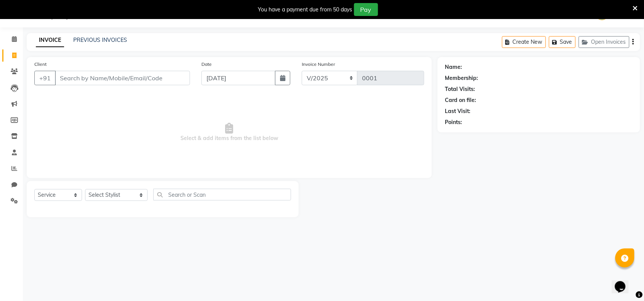 The height and width of the screenshot is (301, 644). What do you see at coordinates (100, 40) in the screenshot?
I see `a: PREVIOUS INVOICES` at bounding box center [100, 40].